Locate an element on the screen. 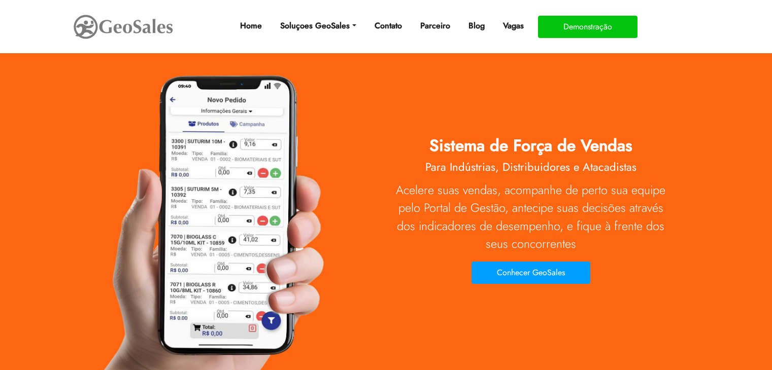 This screenshot has width=772, height=370. img: GeoSales is located at coordinates (123, 27).